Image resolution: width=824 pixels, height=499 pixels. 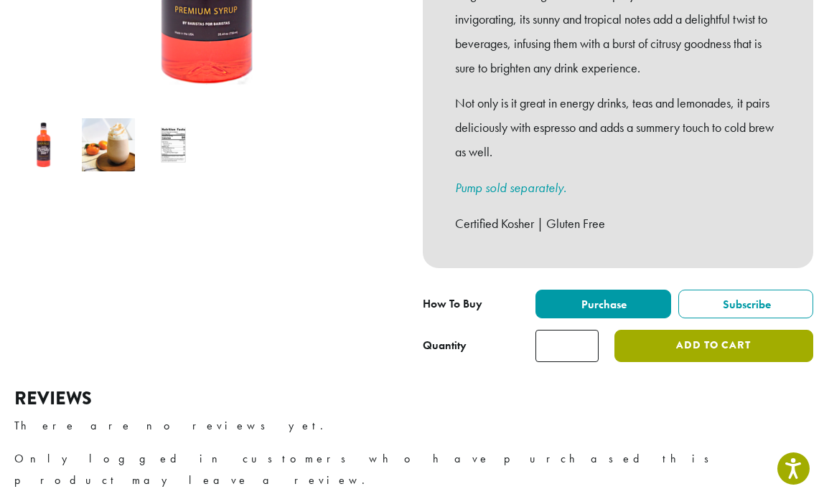 What do you see at coordinates (173, 145) in the screenshot?
I see `img: Barista 22 Mandarin Orange Syrup - Image 3` at bounding box center [173, 145].